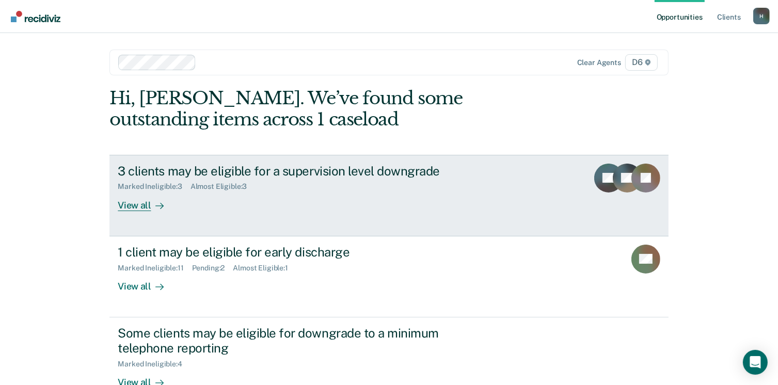 The image size is (778, 385). Describe the element at coordinates (154, 268) in the screenshot. I see `div: Marked Ineligible : 11` at that location.